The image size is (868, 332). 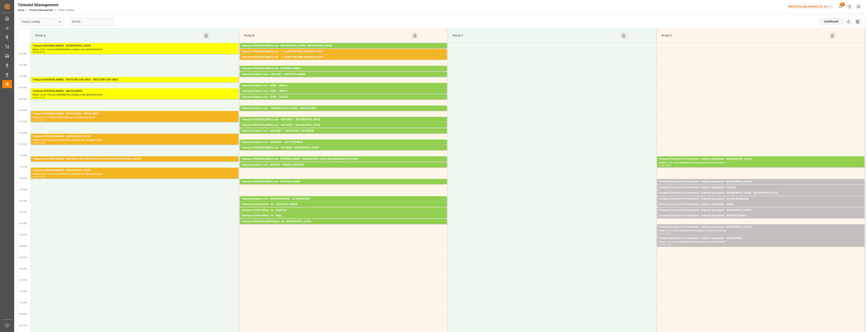 What do you see at coordinates (842, 4) in the screenshot?
I see `span: 40` at bounding box center [842, 4].